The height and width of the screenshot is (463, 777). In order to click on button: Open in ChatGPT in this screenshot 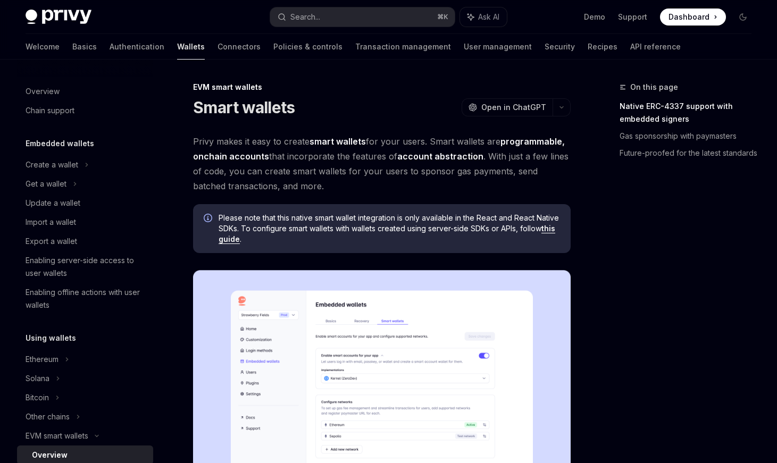, I will do `click(507, 107)`.